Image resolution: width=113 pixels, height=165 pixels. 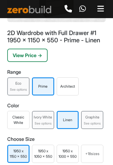 I want to click on div: Ivory White, so click(x=43, y=117).